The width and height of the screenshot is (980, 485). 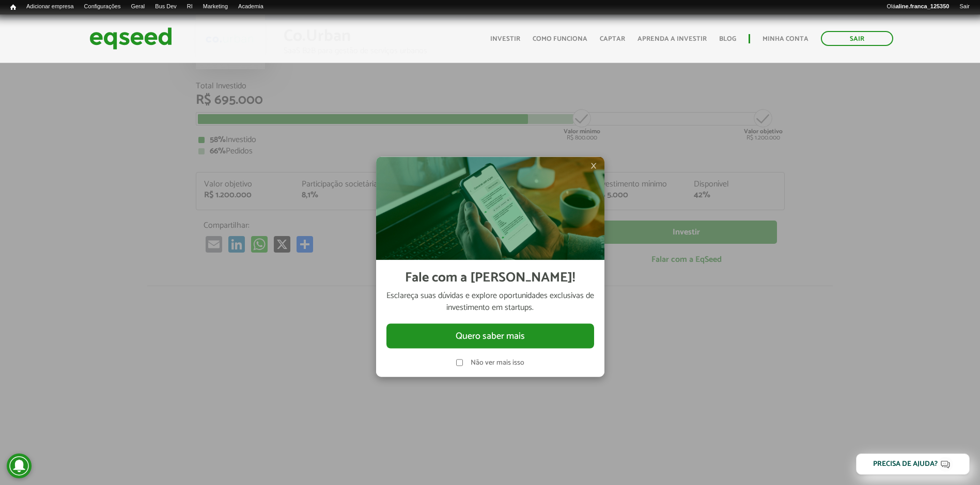 What do you see at coordinates (13, 7) in the screenshot?
I see `span: Início` at bounding box center [13, 7].